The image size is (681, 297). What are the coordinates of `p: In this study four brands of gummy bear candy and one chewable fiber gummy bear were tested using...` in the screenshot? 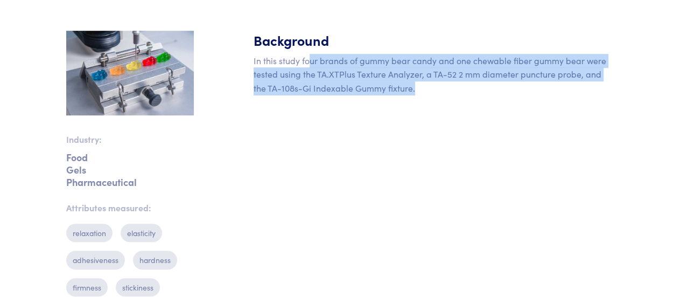 It's located at (434, 74).